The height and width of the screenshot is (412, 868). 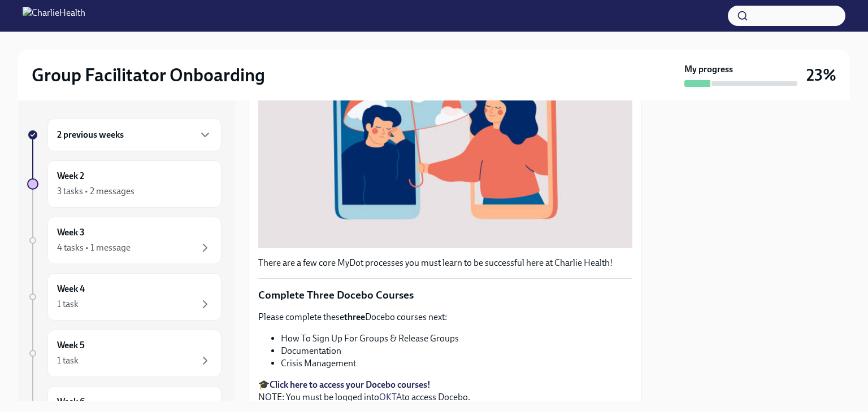 I want to click on strong: three, so click(x=354, y=317).